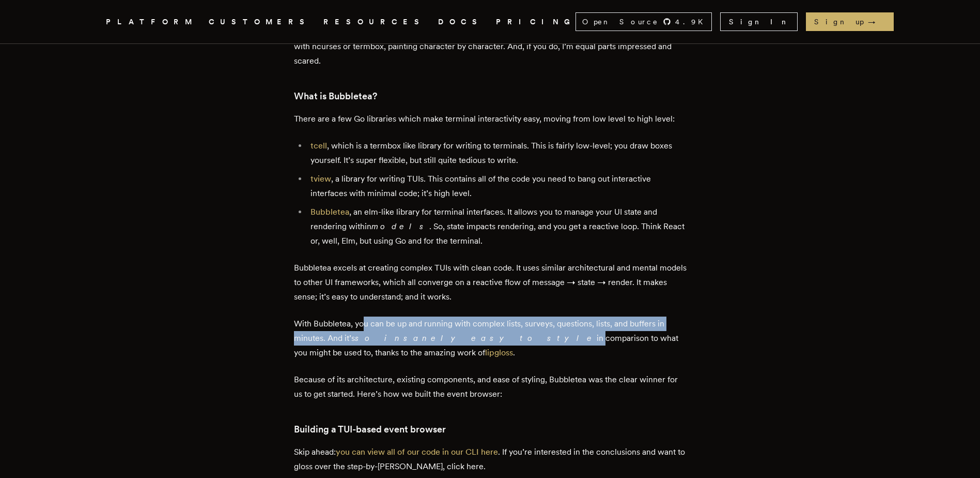 The image size is (980, 478). I want to click on p: Bubbletea excels at creating complex TUIs with clean code. It uses similar architectural and ment..., so click(490, 282).